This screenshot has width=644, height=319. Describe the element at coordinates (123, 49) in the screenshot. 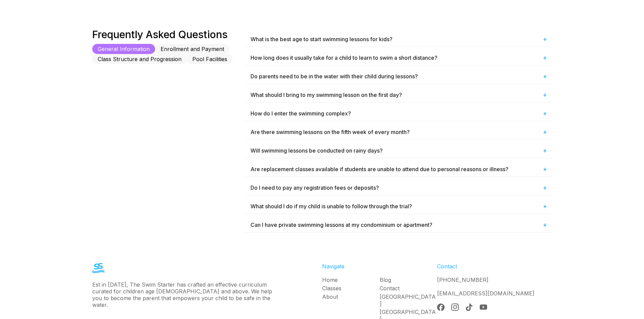

I see `button: General Information` at that location.